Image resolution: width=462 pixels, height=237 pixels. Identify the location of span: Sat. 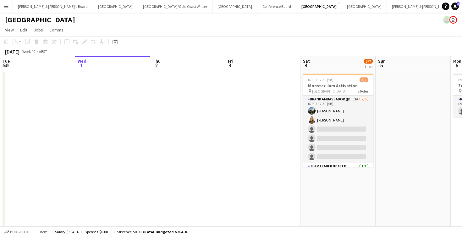
(306, 61).